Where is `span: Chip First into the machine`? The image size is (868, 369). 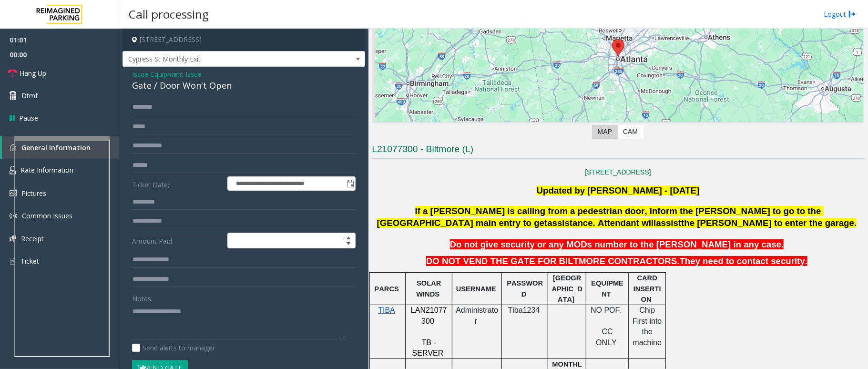 span: Chip First into the machine is located at coordinates (648, 326).